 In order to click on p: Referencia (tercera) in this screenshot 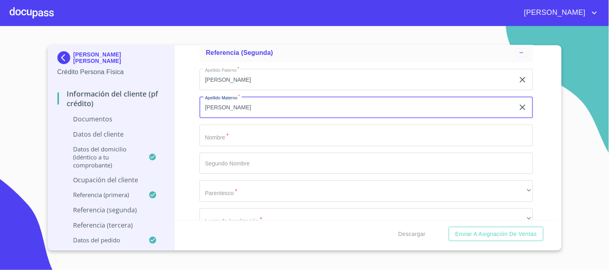, I will do `click(111, 225)`.